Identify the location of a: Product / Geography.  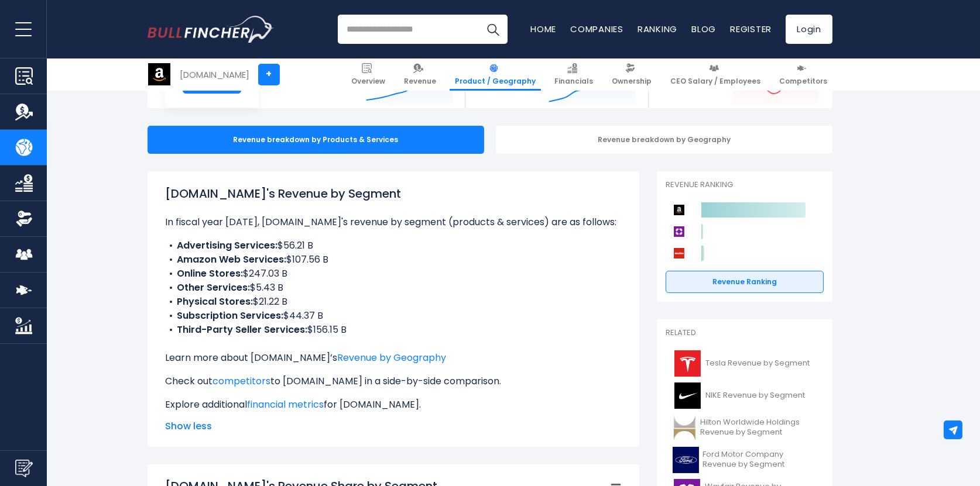
(495, 74).